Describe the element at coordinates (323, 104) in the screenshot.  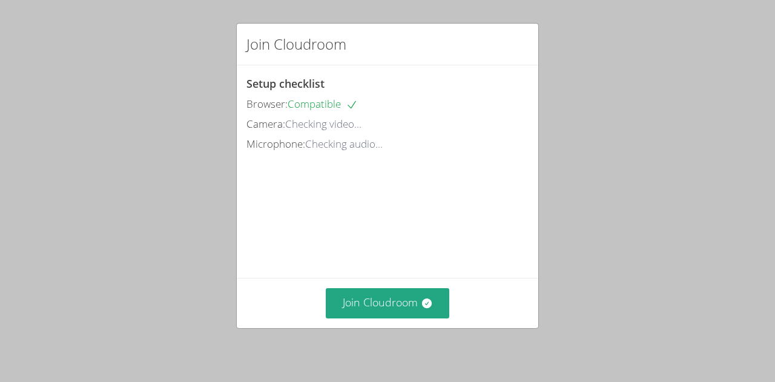
I see `span: Compatible` at that location.